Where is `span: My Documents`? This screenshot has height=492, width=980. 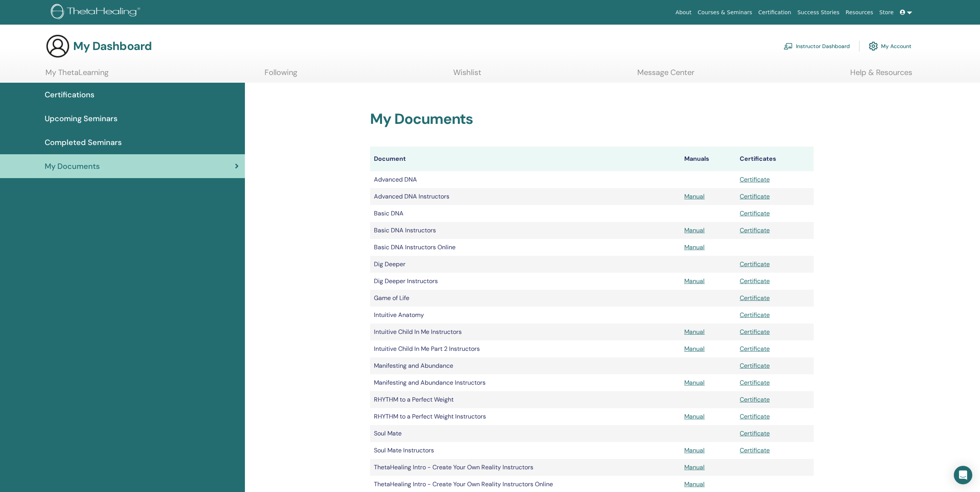
span: My Documents is located at coordinates (72, 166).